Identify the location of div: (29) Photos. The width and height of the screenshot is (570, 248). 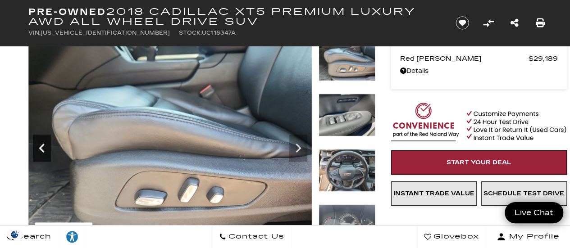
(64, 233).